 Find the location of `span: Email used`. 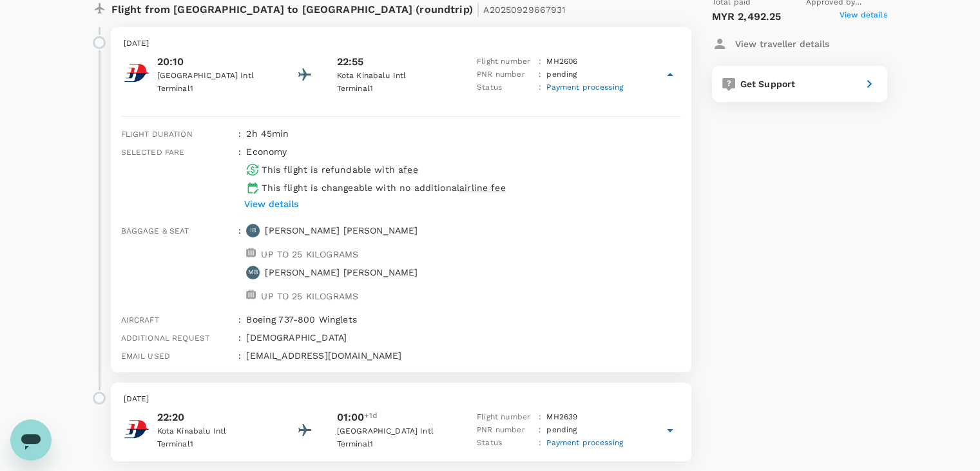

span: Email used is located at coordinates (145, 356).